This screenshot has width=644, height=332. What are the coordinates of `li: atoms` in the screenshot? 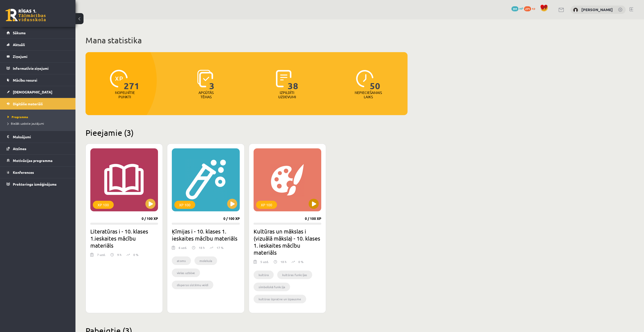 It's located at (181, 261).